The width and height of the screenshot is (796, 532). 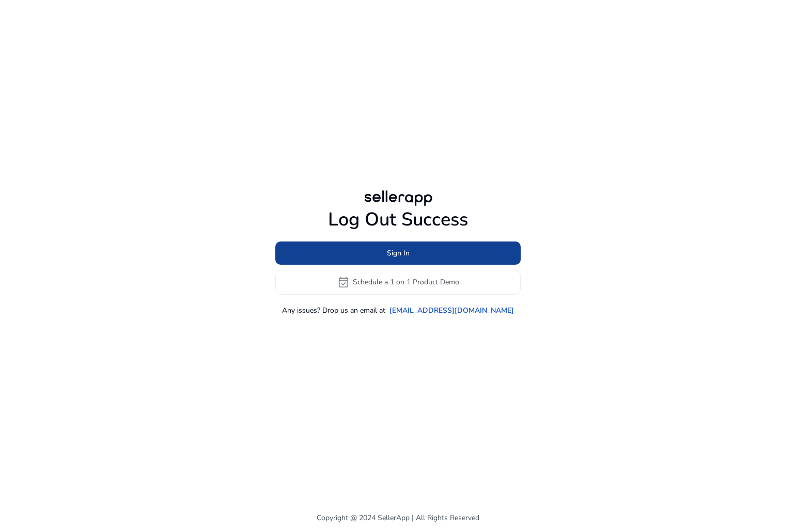 I want to click on button: Sign In, so click(x=397, y=253).